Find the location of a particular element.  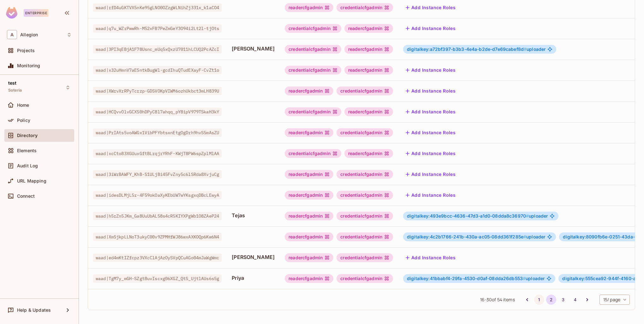

span: Soteria is located at coordinates (15, 90).